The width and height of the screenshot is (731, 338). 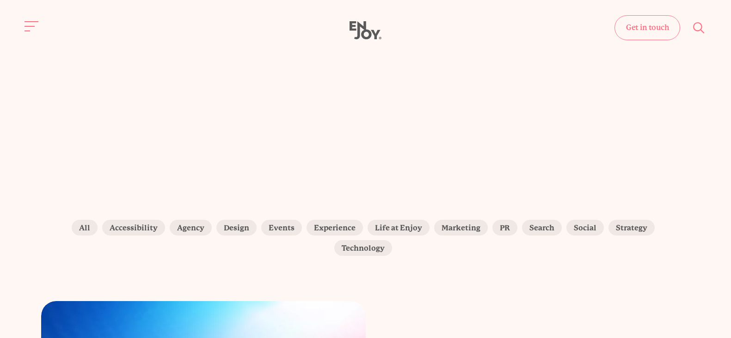 I want to click on label: Experience, so click(x=335, y=228).